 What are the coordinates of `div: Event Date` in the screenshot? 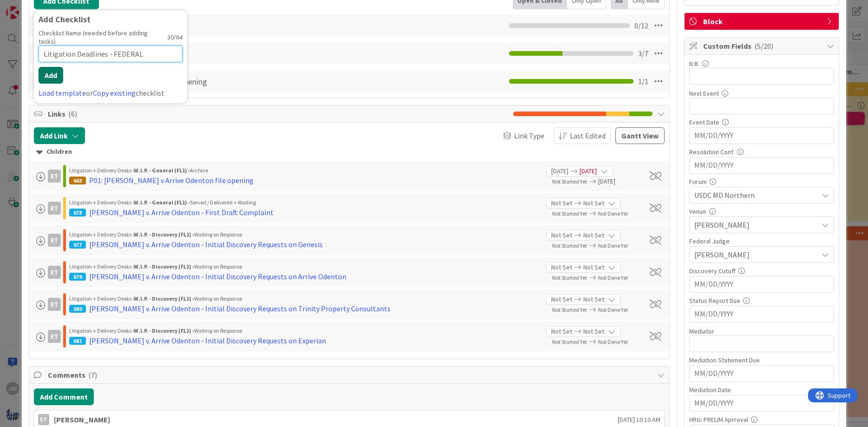 It's located at (762, 122).